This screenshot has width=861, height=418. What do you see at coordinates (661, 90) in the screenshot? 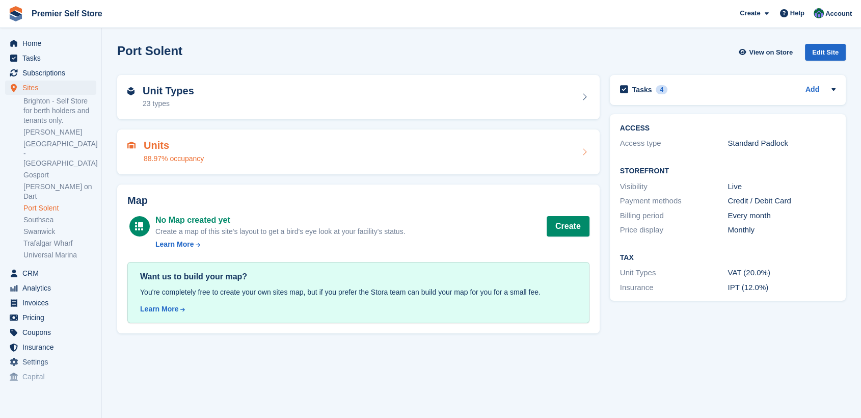
I see `div: 4` at bounding box center [661, 90].